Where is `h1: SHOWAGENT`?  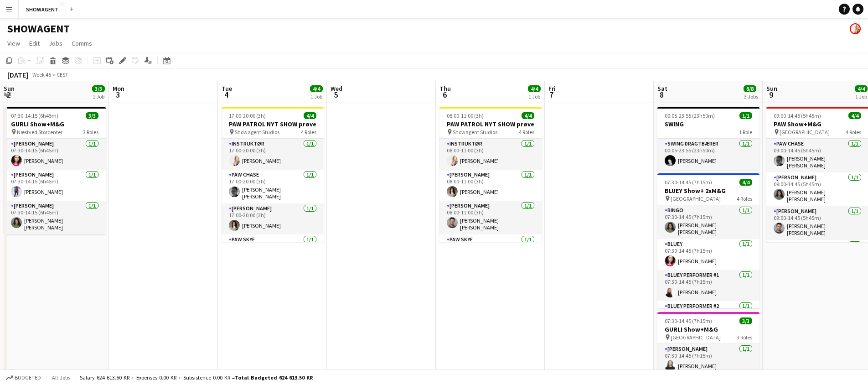
h1: SHOWAGENT is located at coordinates (38, 29).